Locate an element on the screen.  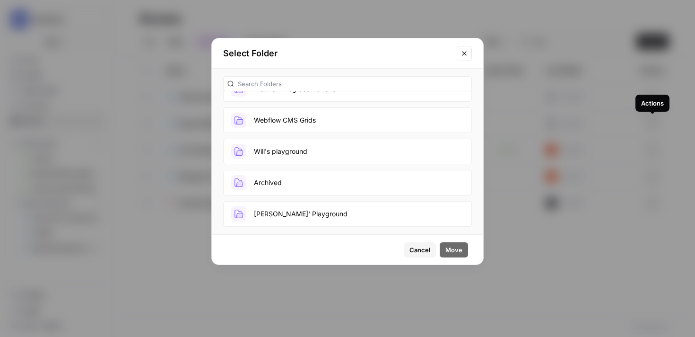
button: Webflow CMS Grids is located at coordinates (347, 120).